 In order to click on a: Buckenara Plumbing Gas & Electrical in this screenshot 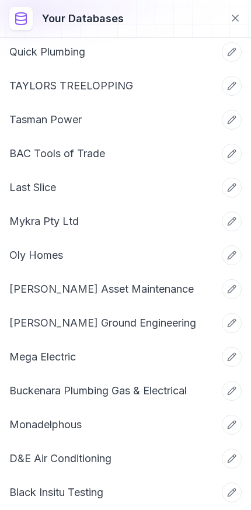, I will do `click(111, 390)`.